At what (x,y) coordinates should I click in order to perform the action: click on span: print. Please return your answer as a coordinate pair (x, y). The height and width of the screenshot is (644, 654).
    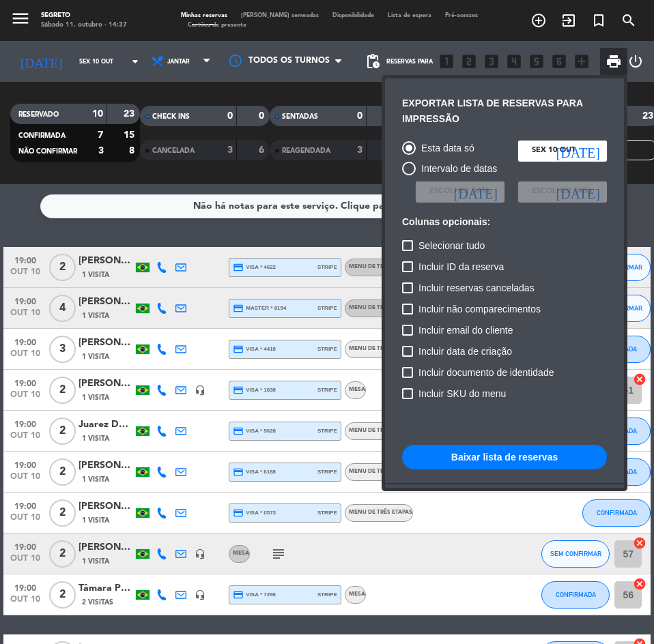
    Looking at the image, I should click on (614, 61).